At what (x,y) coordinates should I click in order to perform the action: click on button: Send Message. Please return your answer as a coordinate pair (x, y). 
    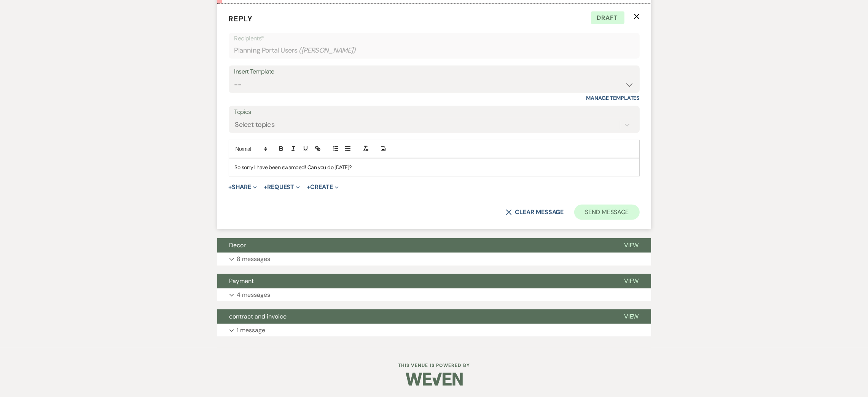
    Looking at the image, I should click on (606, 212).